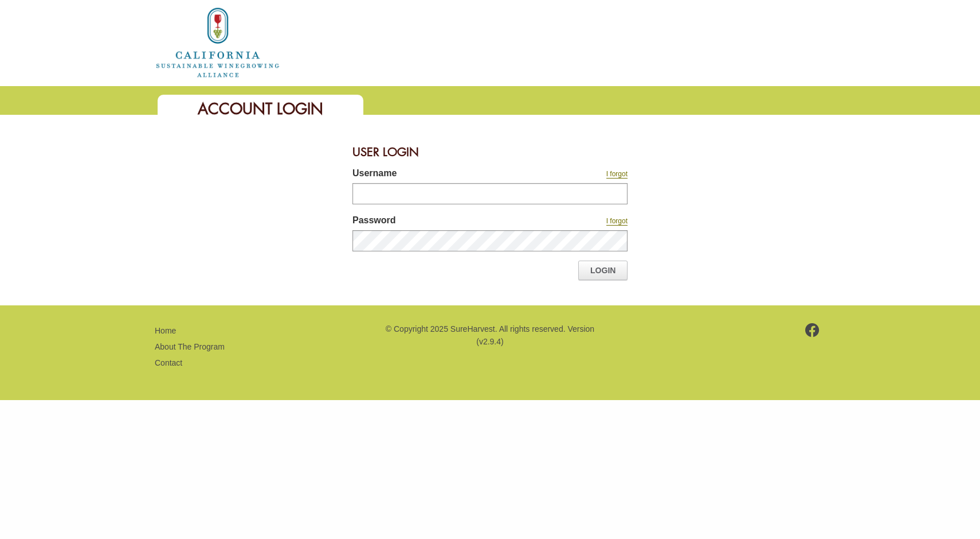  I want to click on p: © Copyright 2025 SureHarvest. All rights reserved. Version (v2.9.4), so click(490, 335).